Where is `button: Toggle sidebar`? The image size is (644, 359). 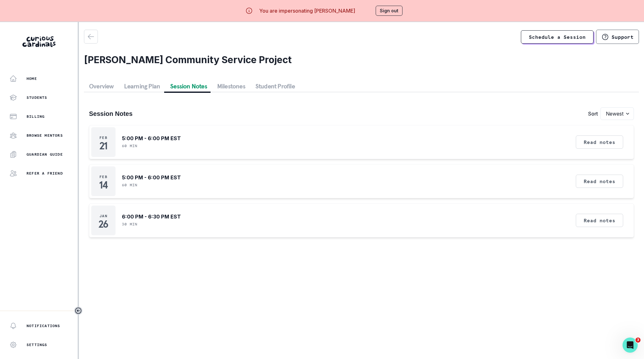 button: Toggle sidebar is located at coordinates (78, 311).